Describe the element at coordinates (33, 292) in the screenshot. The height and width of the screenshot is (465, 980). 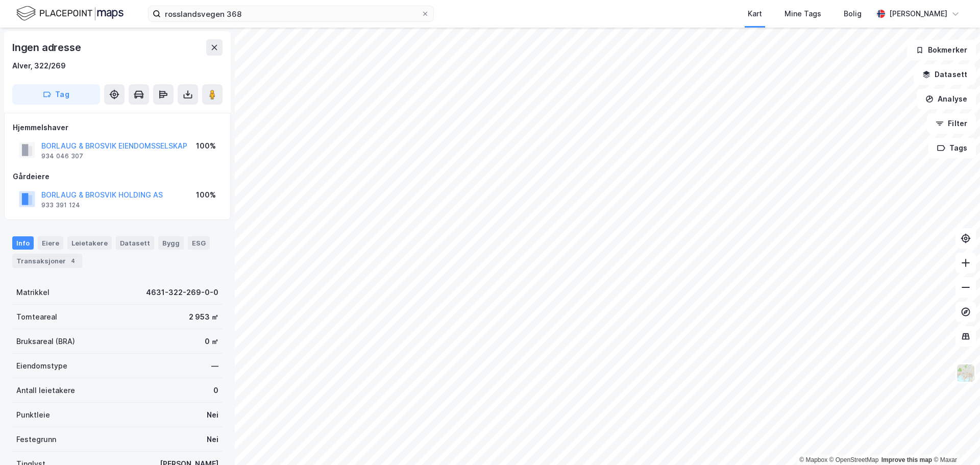
I see `div: Matrikkel` at that location.